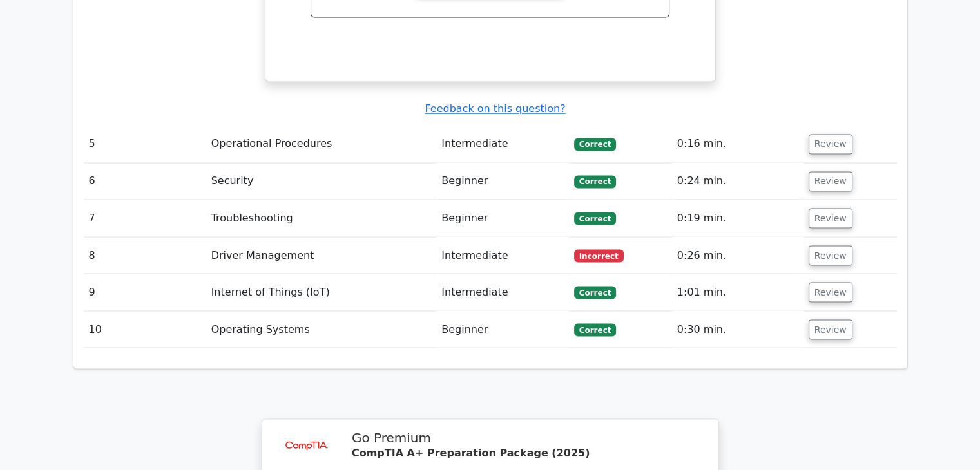  Describe the element at coordinates (495, 108) in the screenshot. I see `a: Feedback on this question?` at that location.